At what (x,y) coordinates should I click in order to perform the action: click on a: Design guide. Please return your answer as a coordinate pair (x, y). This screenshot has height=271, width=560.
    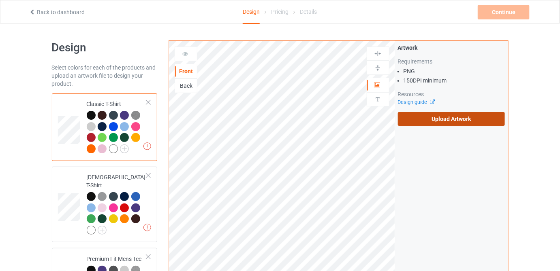
    Looking at the image, I should click on (416, 102).